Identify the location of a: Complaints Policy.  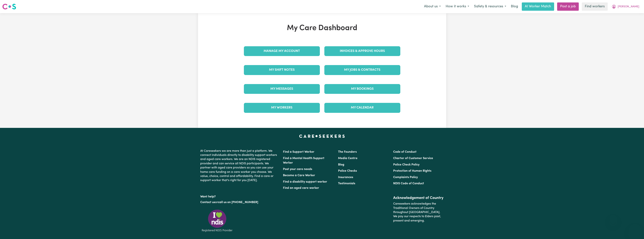
(406, 177).